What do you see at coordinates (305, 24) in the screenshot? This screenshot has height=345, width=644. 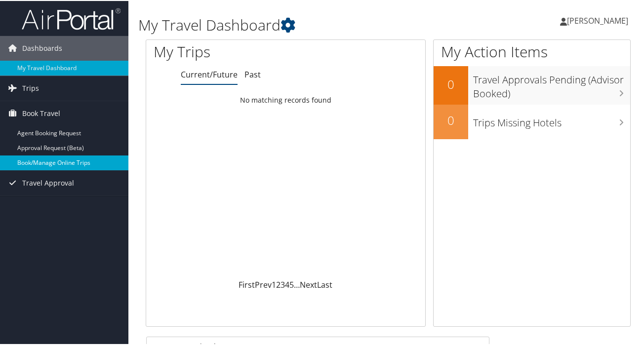 I see `h1: My Travel Dashboard` at bounding box center [305, 24].